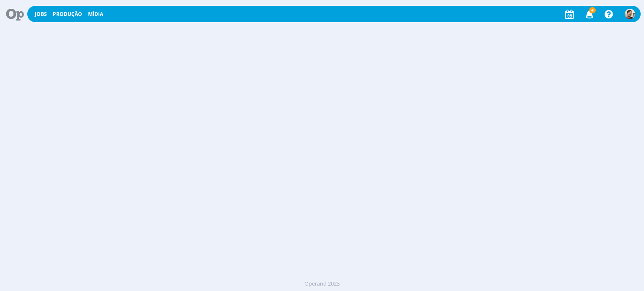  Describe the element at coordinates (589, 14) in the screenshot. I see `button: 4` at that location.